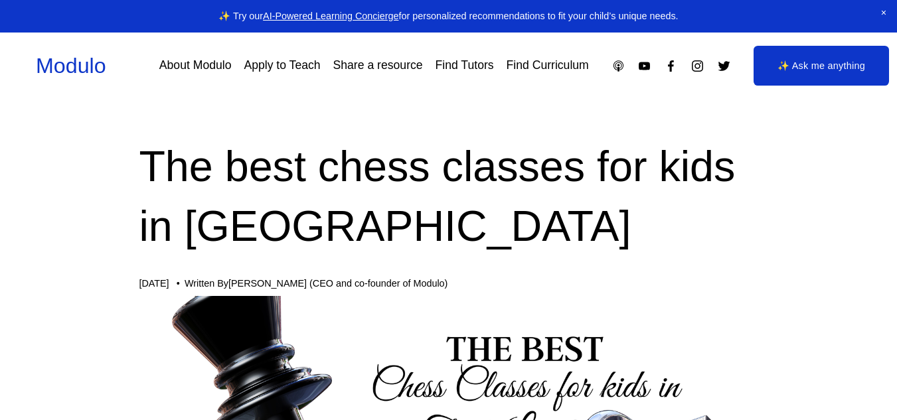  Describe the element at coordinates (821, 66) in the screenshot. I see `a: ✨ Ask me anything` at that location.